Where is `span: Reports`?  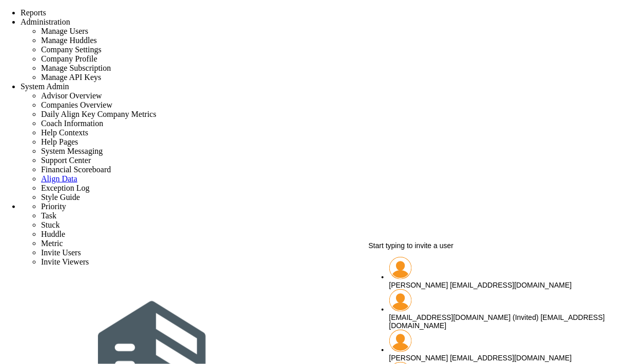 span: Reports is located at coordinates (33, 12).